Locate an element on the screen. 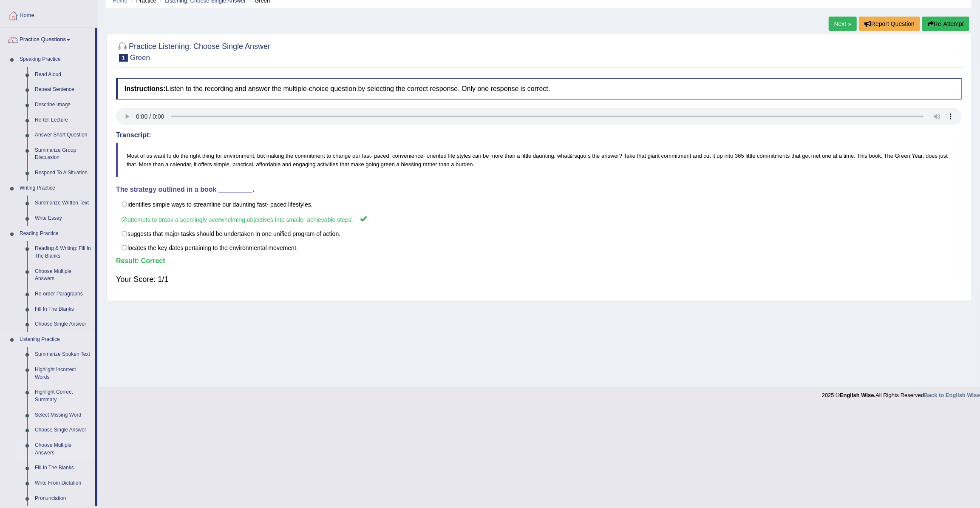 The image size is (980, 508). label: identifies simple ways to streamline our daunting fast- paced lifestyles. is located at coordinates (539, 204).